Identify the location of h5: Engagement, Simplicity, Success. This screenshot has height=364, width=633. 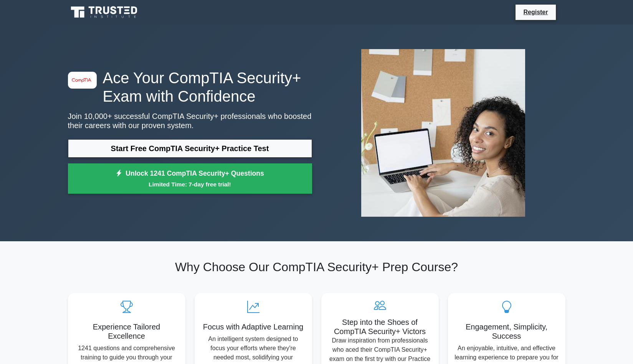
(507, 331).